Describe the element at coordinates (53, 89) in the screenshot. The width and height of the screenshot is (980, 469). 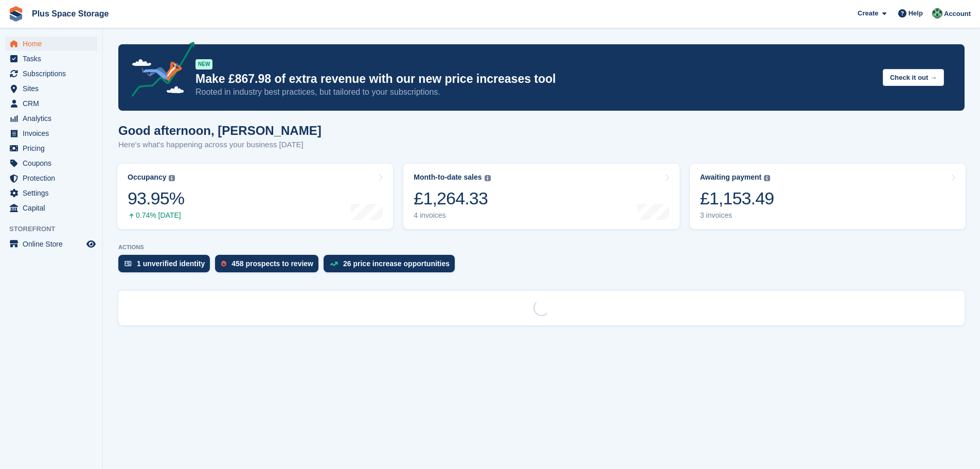
I see `span: Sites` at that location.